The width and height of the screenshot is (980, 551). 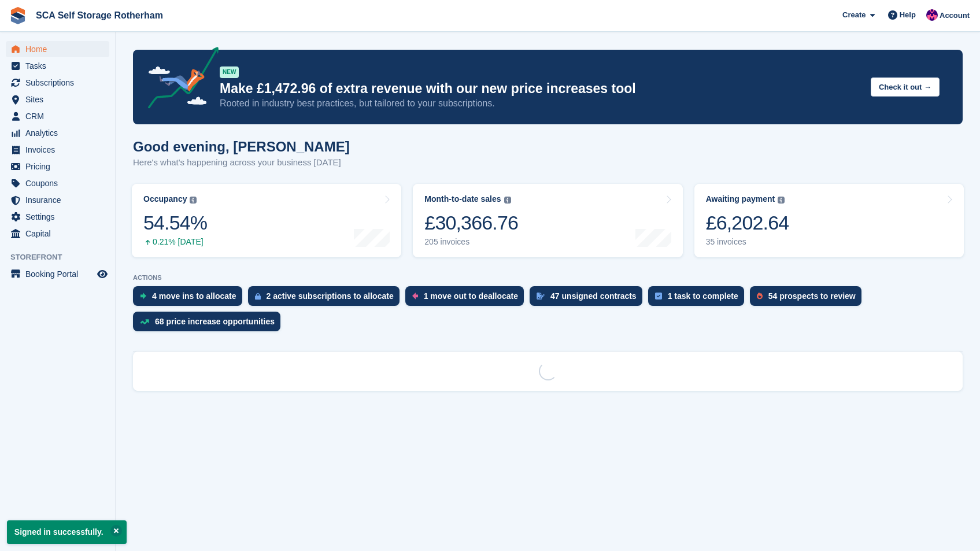 What do you see at coordinates (588, 299) in the screenshot?
I see `a: 47 unsigned contracts` at bounding box center [588, 299].